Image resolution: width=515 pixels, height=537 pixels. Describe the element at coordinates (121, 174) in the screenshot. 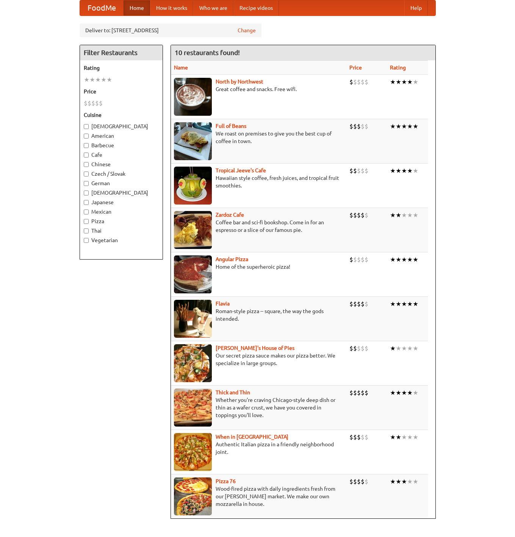

I see `label: Czech / Slovak` at that location.